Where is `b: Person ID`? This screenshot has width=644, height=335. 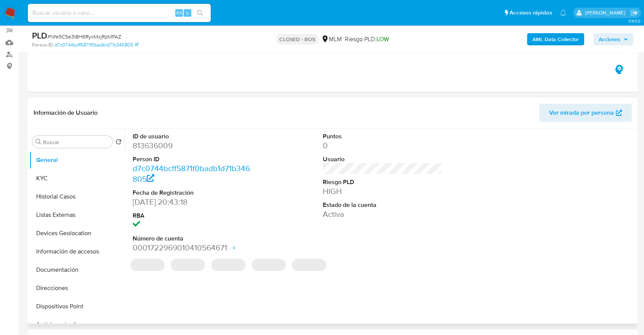
b: Person ID is located at coordinates (42, 45).